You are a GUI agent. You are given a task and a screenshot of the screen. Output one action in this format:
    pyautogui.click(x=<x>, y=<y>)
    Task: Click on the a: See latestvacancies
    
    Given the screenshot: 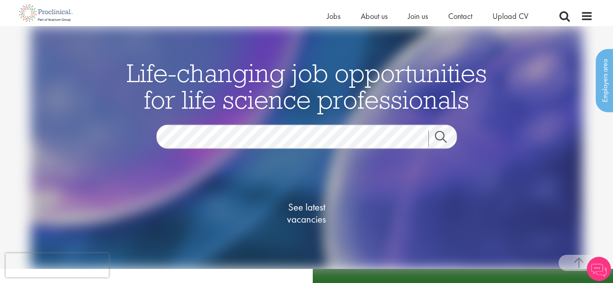 What is the action you would take?
    pyautogui.click(x=307, y=213)
    